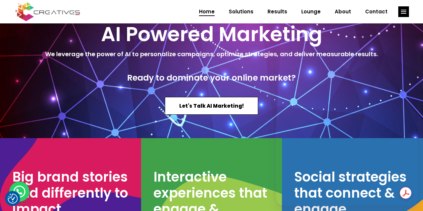 This screenshot has width=423, height=211. I want to click on span: About, so click(343, 12).